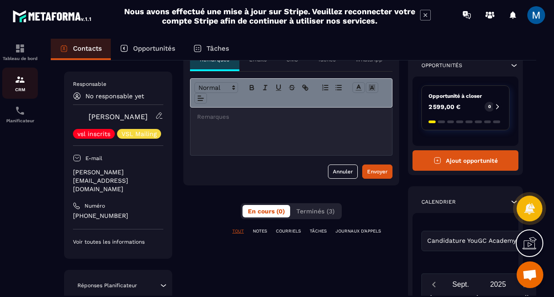 Image resolution: width=554 pixels, height=297 pixels. What do you see at coordinates (358, 231) in the screenshot?
I see `p: JOURNAUX D'APPELS` at bounding box center [358, 231].